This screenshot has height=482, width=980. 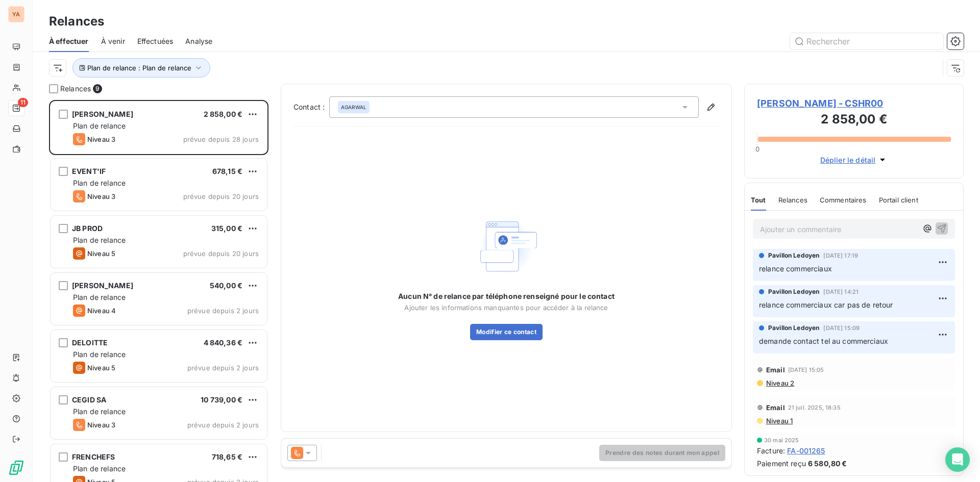 What do you see at coordinates (141, 68) in the screenshot?
I see `button: Plan de relance : Plan de relance` at bounding box center [141, 68].